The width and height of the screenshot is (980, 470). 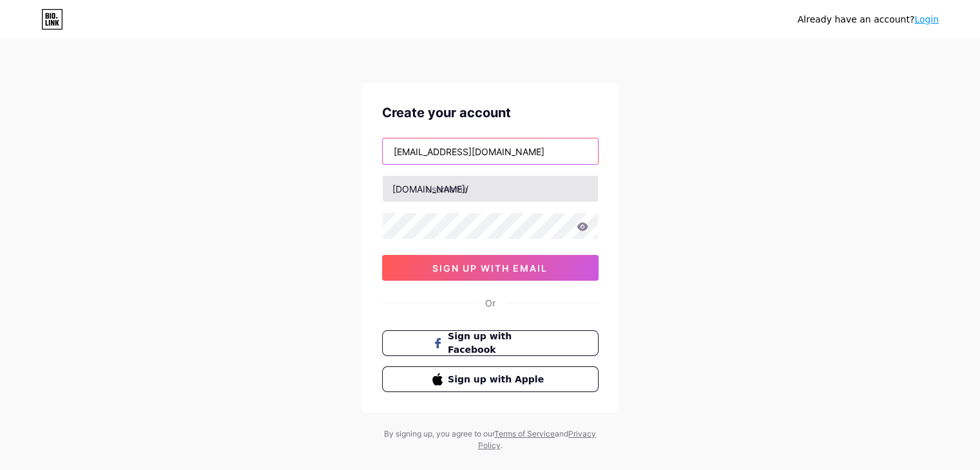 I want to click on span: Sign up with Apple, so click(x=498, y=379).